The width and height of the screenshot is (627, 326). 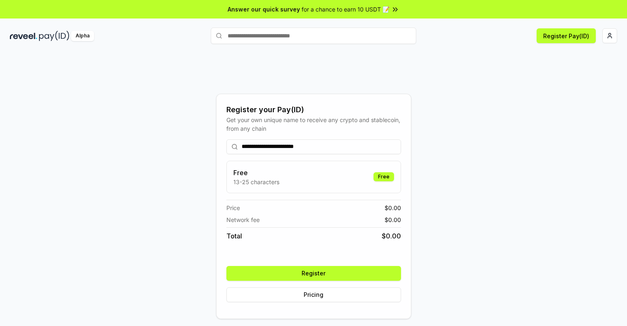 I want to click on h3: Free, so click(x=256, y=173).